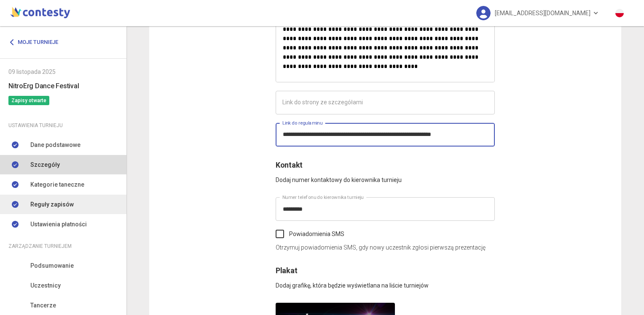 Image resolution: width=644 pixels, height=315 pixels. I want to click on span: Zapisy otwarte, so click(29, 100).